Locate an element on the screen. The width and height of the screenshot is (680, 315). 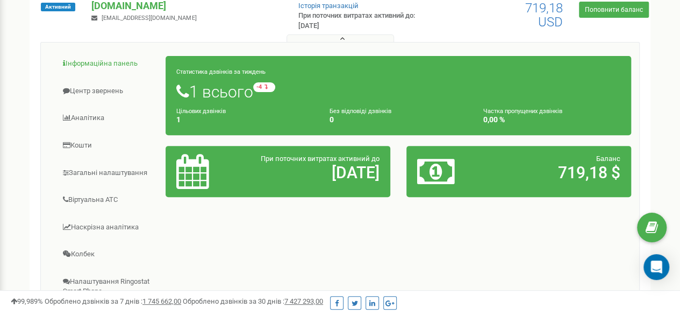
a: Загальні налаштування is located at coordinates (108, 173).